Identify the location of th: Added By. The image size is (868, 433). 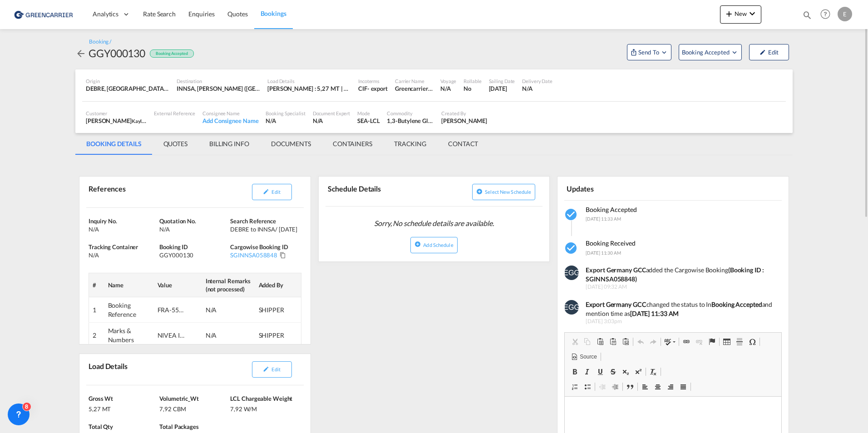
(278, 284).